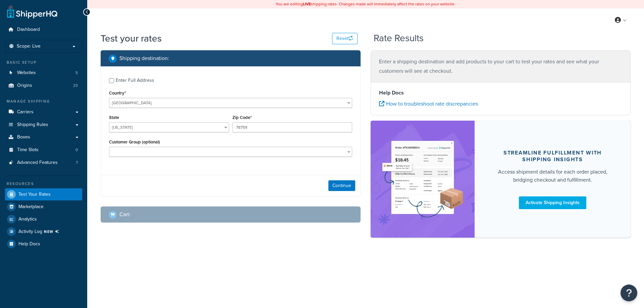 Image resolution: width=644 pixels, height=308 pixels. I want to click on div: Manage Shipping, so click(44, 101).